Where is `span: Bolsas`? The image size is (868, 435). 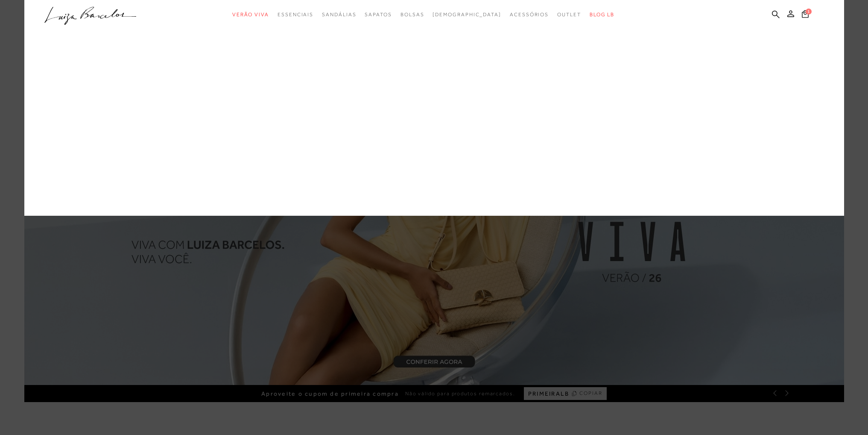 span: Bolsas is located at coordinates (413, 15).